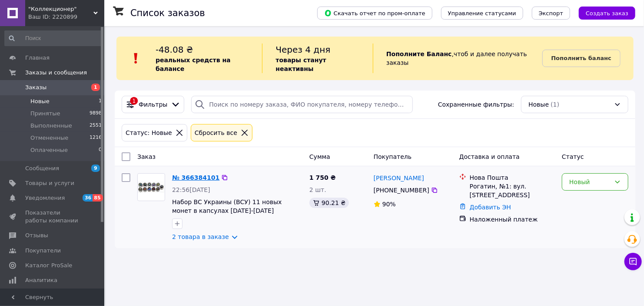 The width and height of the screenshot is (644, 306). I want to click on a: № 366384101, so click(195, 178).